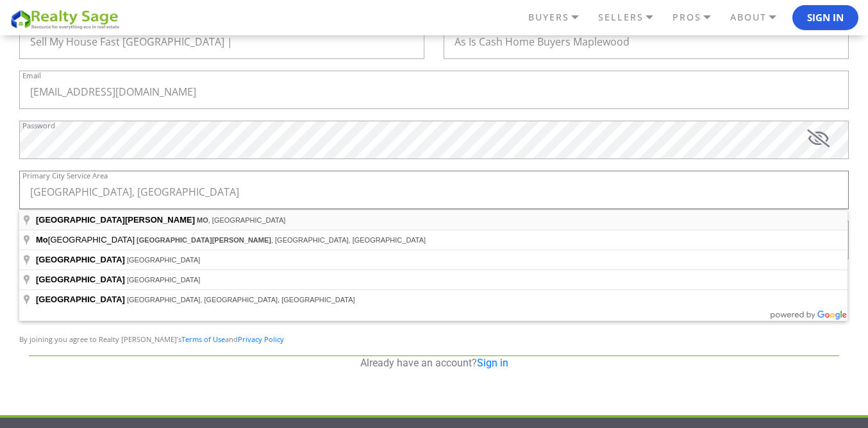 The width and height of the screenshot is (868, 428). What do you see at coordinates (67, 19) in the screenshot?
I see `img: REALTY SAGE` at bounding box center [67, 19].